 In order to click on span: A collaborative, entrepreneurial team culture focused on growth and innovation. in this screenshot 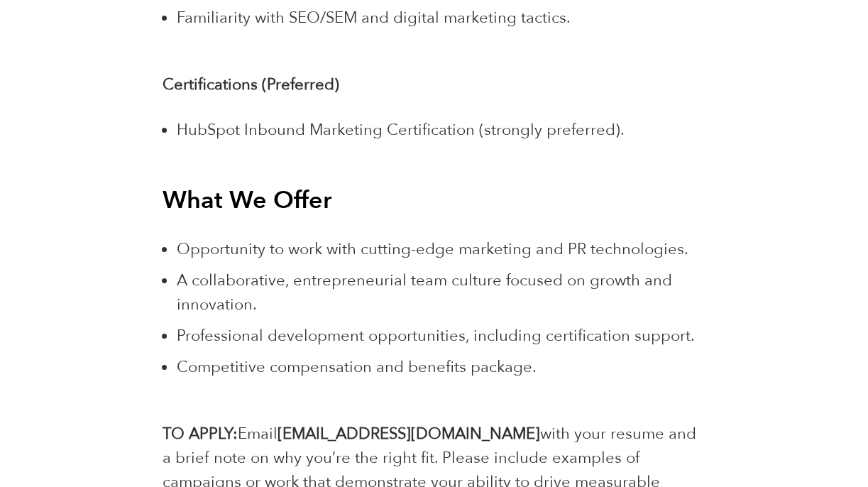, I will do `click(425, 293)`.